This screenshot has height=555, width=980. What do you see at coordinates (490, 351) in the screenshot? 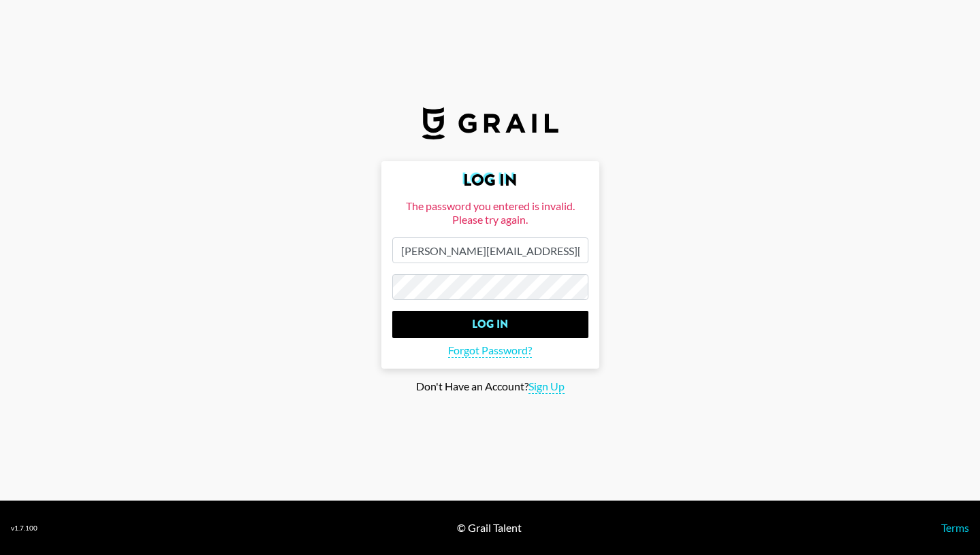
I see `span: Forgot Password?` at bounding box center [490, 351].